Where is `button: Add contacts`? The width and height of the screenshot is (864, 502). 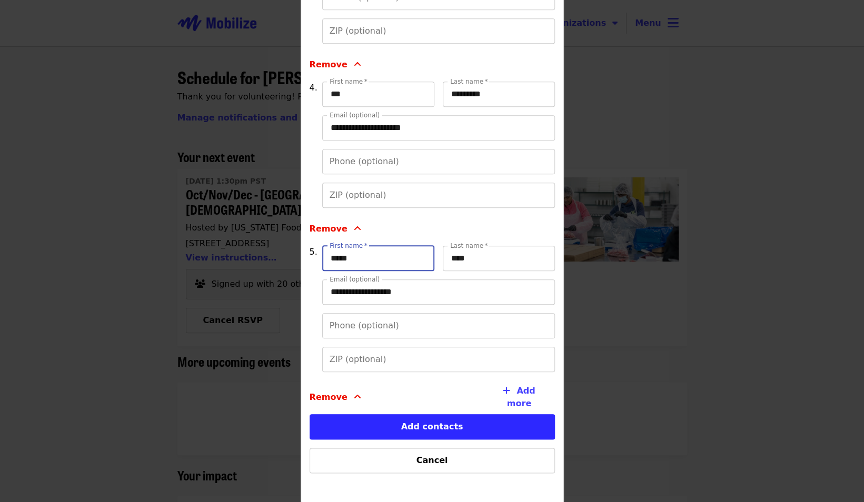
button: Add contacts is located at coordinates (432, 427).